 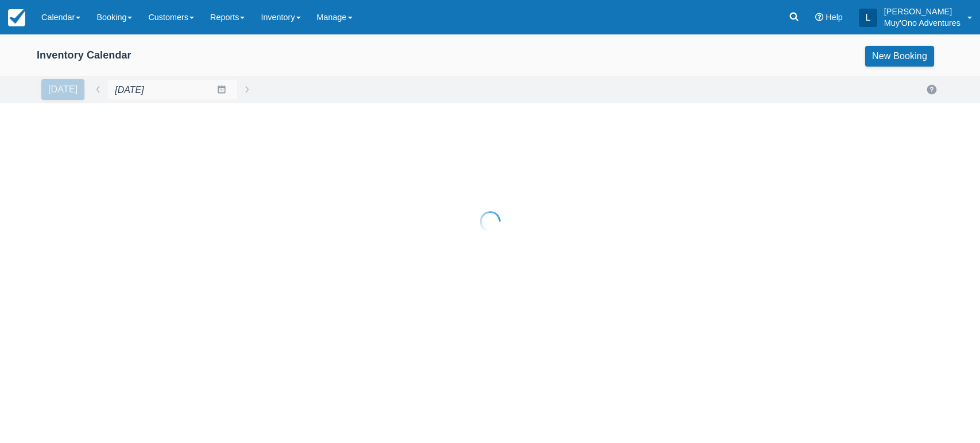 I want to click on span: Help, so click(x=834, y=17).